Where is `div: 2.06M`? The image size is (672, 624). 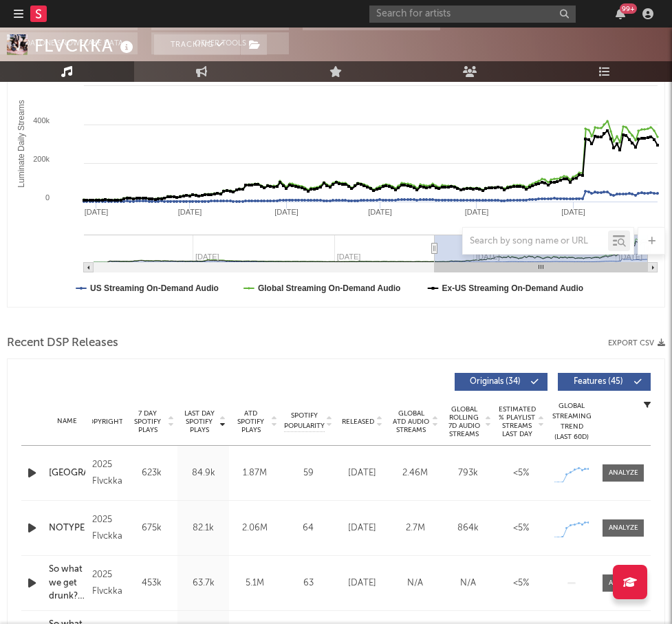 div: 2.06M is located at coordinates (254, 529).